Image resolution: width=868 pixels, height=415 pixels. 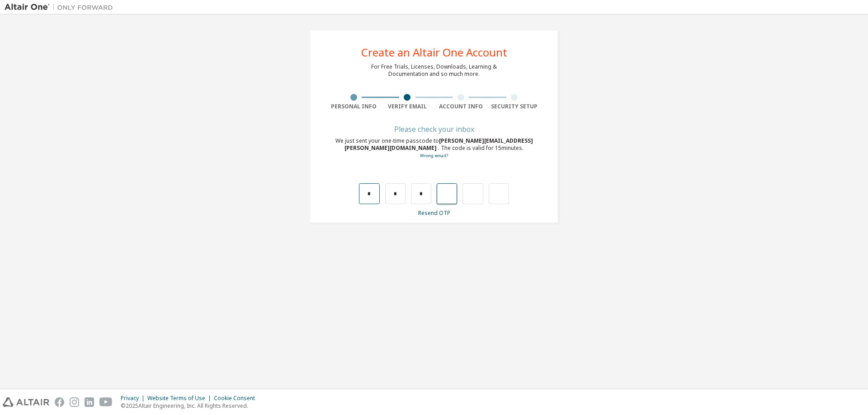 What do you see at coordinates (74, 402) in the screenshot?
I see `img: instagram.svg` at bounding box center [74, 402].